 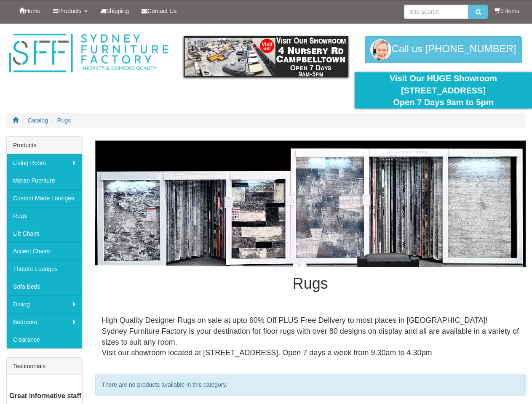 What do you see at coordinates (44, 366) in the screenshot?
I see `div: Testimonials` at bounding box center [44, 366].